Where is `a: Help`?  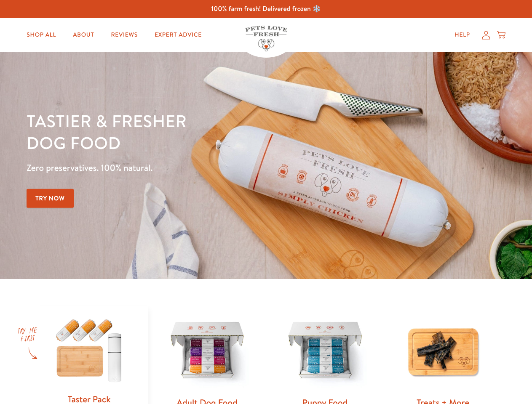 a: Help is located at coordinates (463, 35).